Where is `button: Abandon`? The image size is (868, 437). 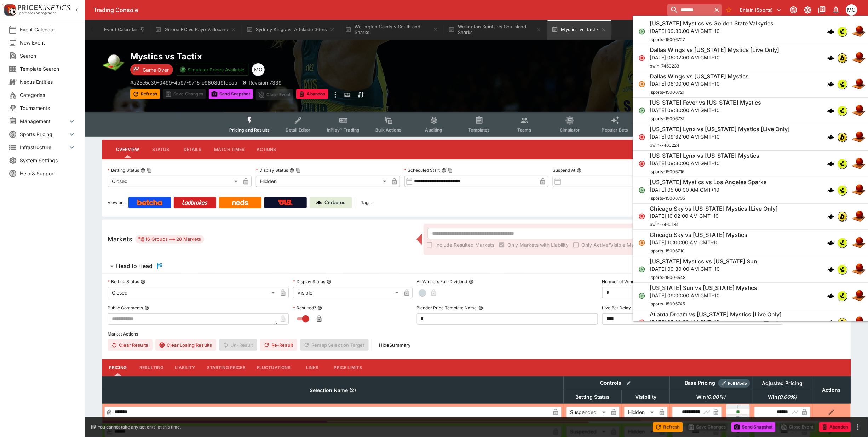 button: Abandon is located at coordinates (312, 94).